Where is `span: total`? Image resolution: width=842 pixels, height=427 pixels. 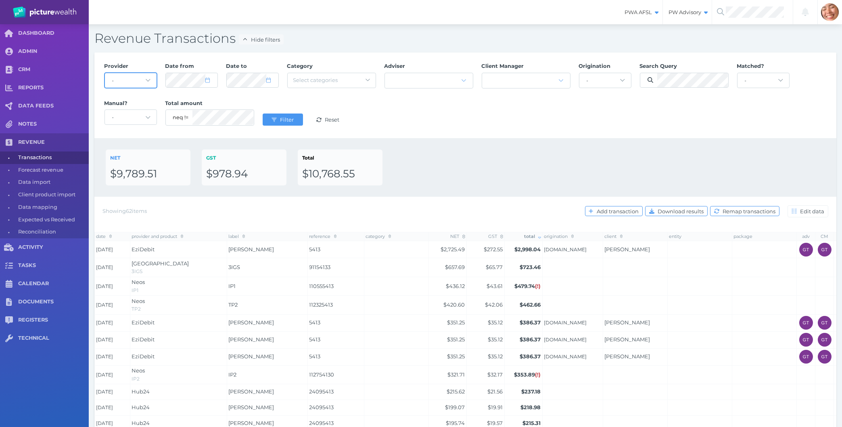
span: total is located at coordinates (533, 236).